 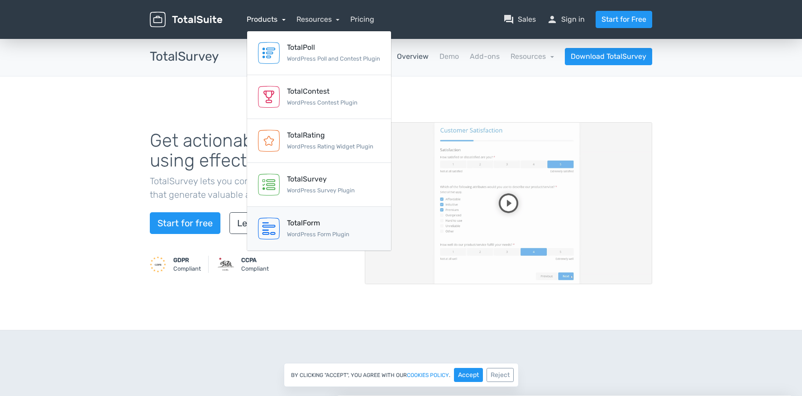 I want to click on a: cookies policy, so click(x=428, y=375).